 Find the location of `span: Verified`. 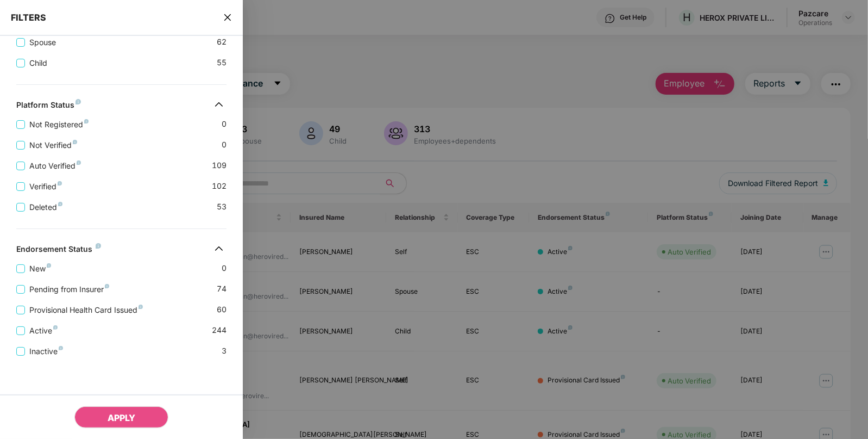

span: Verified is located at coordinates (45, 187).